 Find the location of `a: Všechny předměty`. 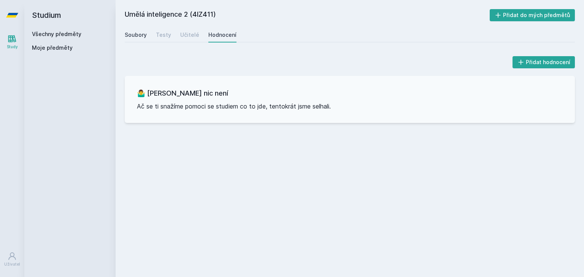

a: Všechny předměty is located at coordinates (57, 34).